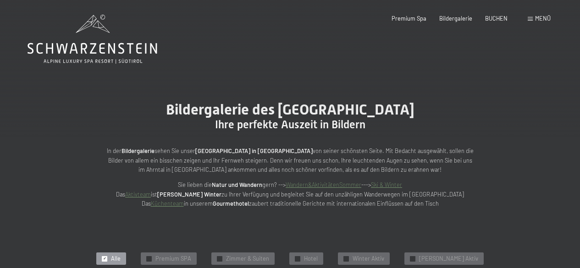 This screenshot has height=268, width=580. What do you see at coordinates (290, 160) in the screenshot?
I see `p: In der sehen Sie unser von seiner schönsten Seite. Mit Bedacht ausgewählt, sollen die Bilder von ...` at bounding box center [290, 160].